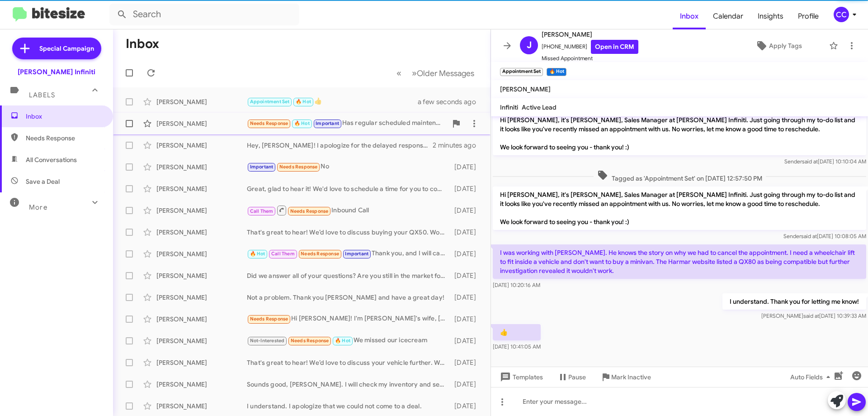 The width and height of the screenshot is (868, 416). Describe the element at coordinates (446, 73) in the screenshot. I see `span: Older Messages` at that location.